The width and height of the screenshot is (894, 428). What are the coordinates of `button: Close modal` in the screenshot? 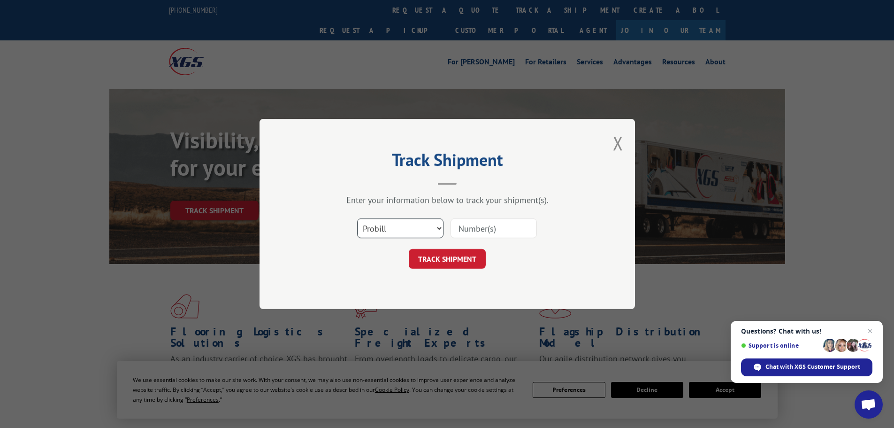 It's located at (618, 143).